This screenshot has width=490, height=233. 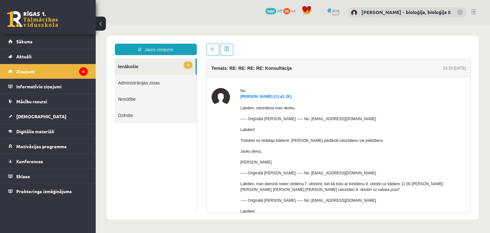 What do you see at coordinates (258, 127) in the screenshot?
I see `p: Jauku dienu,` at bounding box center [258, 127].